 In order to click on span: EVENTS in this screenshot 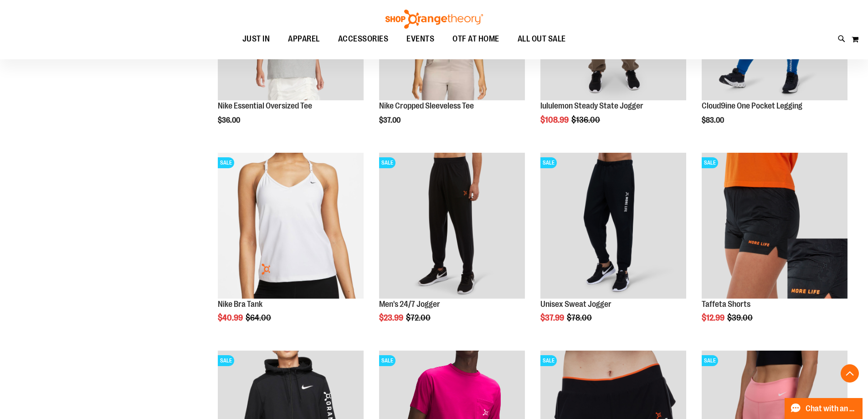, I will do `click(420, 39)`.